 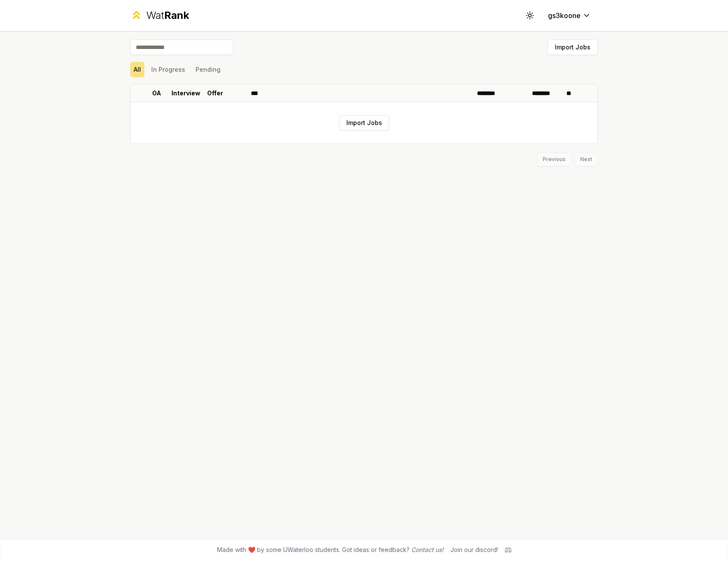 What do you see at coordinates (564, 15) in the screenshot?
I see `span: gs3koone` at bounding box center [564, 15].